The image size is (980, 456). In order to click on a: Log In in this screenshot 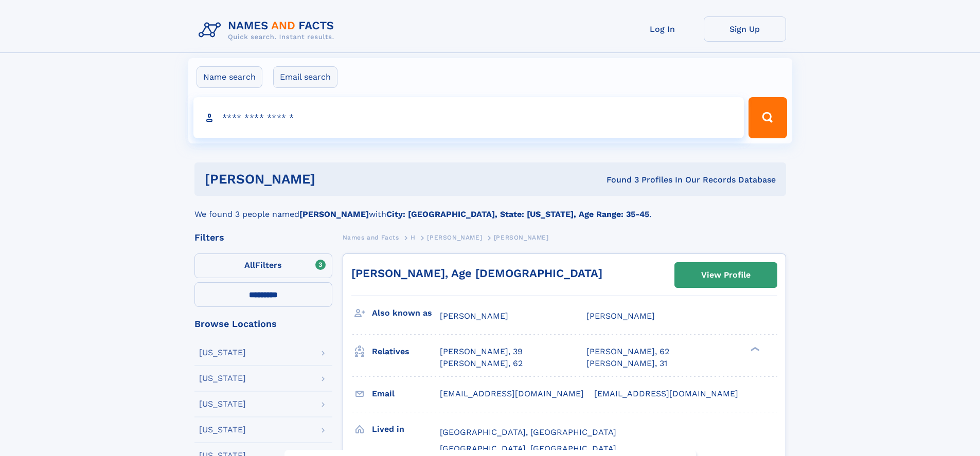, I will do `click(663, 29)`.